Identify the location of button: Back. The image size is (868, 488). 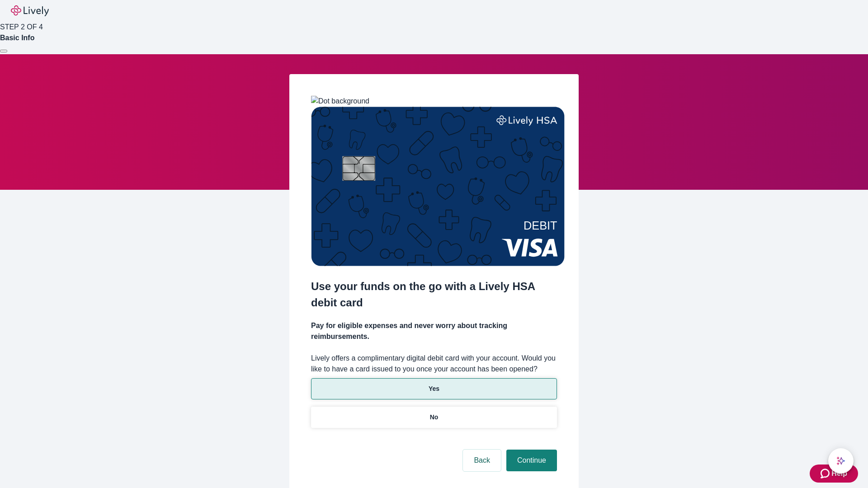
(482, 461).